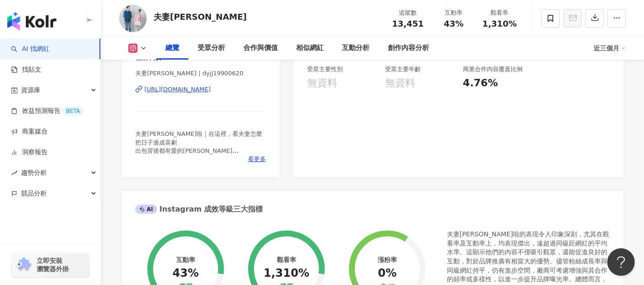 This screenshot has height=285, width=644. Describe the element at coordinates (14, 173) in the screenshot. I see `span: rise` at that location.